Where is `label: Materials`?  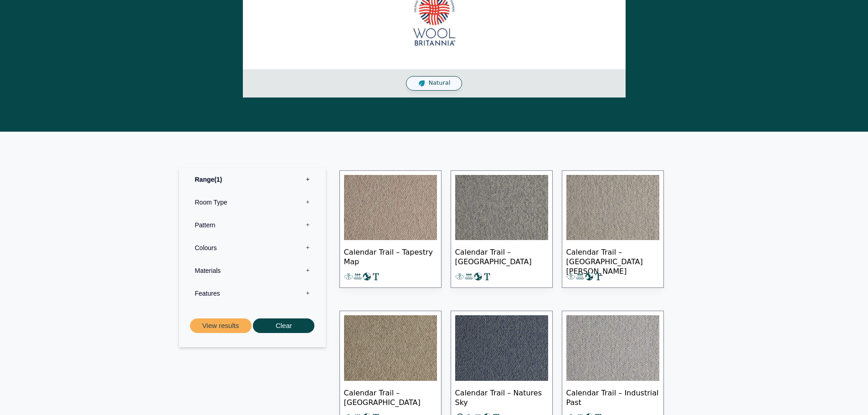
label: Materials is located at coordinates (252, 270).